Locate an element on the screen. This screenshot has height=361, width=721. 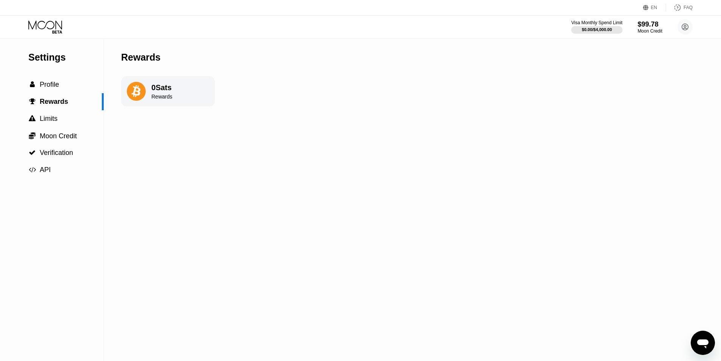
div: Visa Monthly Spend Limit is located at coordinates (596, 23).